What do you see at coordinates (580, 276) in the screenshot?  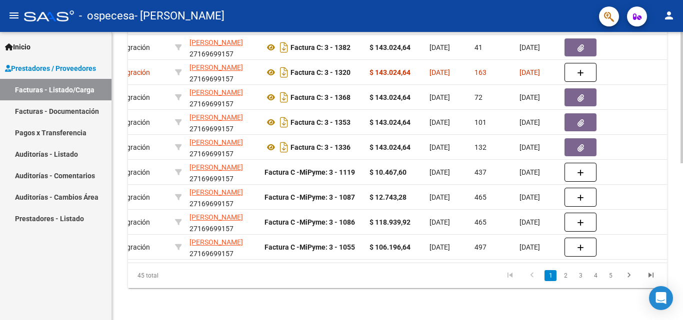 I see `a: 3` at bounding box center [580, 276].